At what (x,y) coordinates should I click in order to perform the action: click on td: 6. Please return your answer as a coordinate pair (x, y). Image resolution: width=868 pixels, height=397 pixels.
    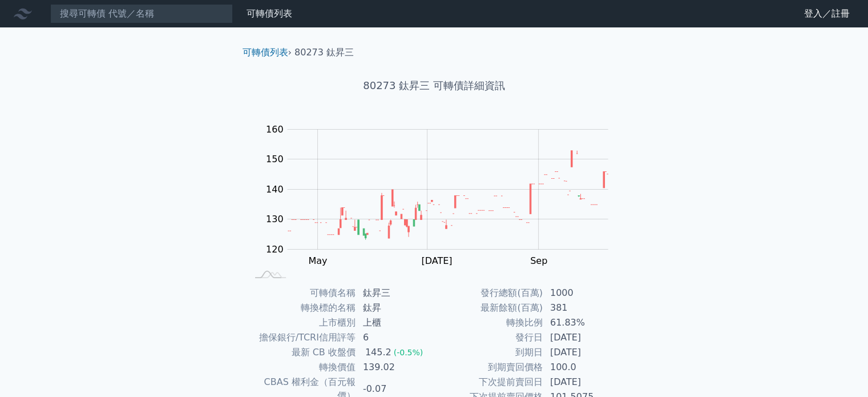
    Looking at the image, I should click on (395, 338).